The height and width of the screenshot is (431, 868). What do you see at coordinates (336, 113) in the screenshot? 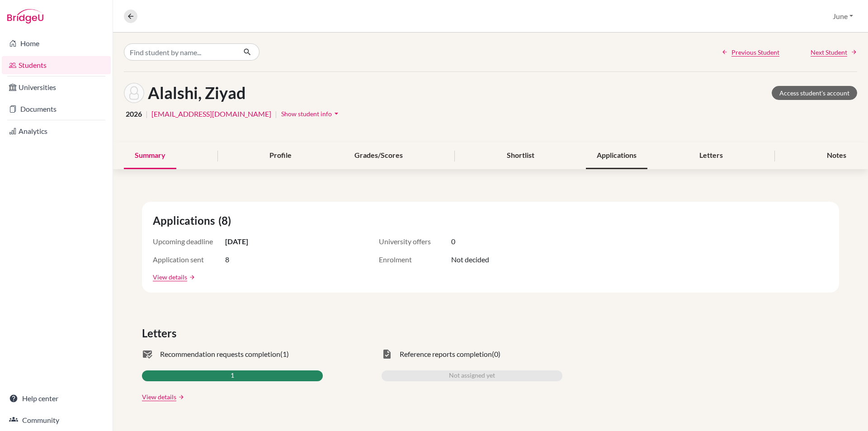
I see `i: arrow_drop_down` at bounding box center [336, 113].